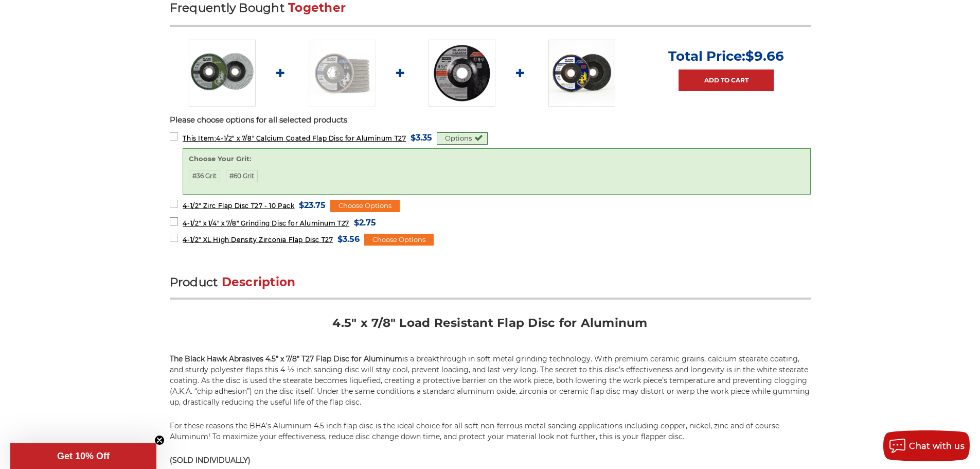 The image size is (980, 469). Describe the element at coordinates (365, 223) in the screenshot. I see `span: $2.75` at that location.